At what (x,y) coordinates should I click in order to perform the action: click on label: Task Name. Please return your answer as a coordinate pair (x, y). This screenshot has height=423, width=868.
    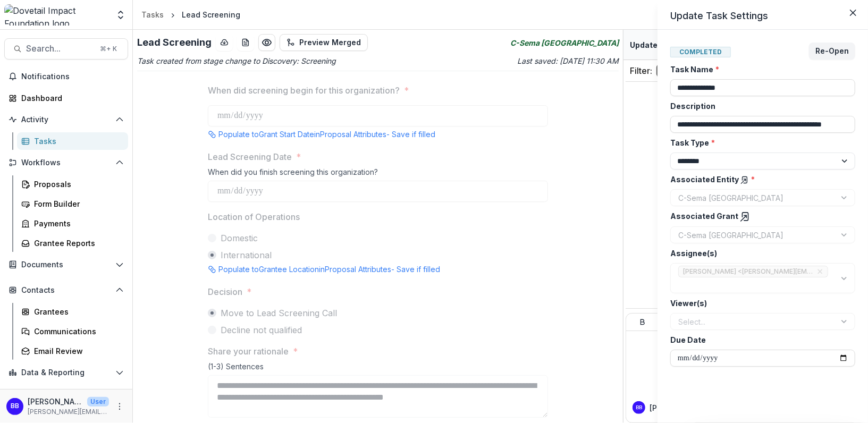
    Looking at the image, I should click on (760, 69).